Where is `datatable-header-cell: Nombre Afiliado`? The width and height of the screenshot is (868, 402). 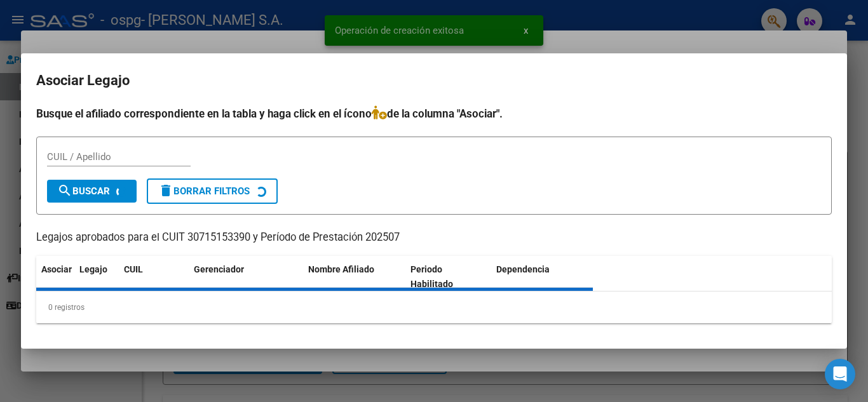
datatable-header-cell: Nombre Afiliado is located at coordinates (354, 277).